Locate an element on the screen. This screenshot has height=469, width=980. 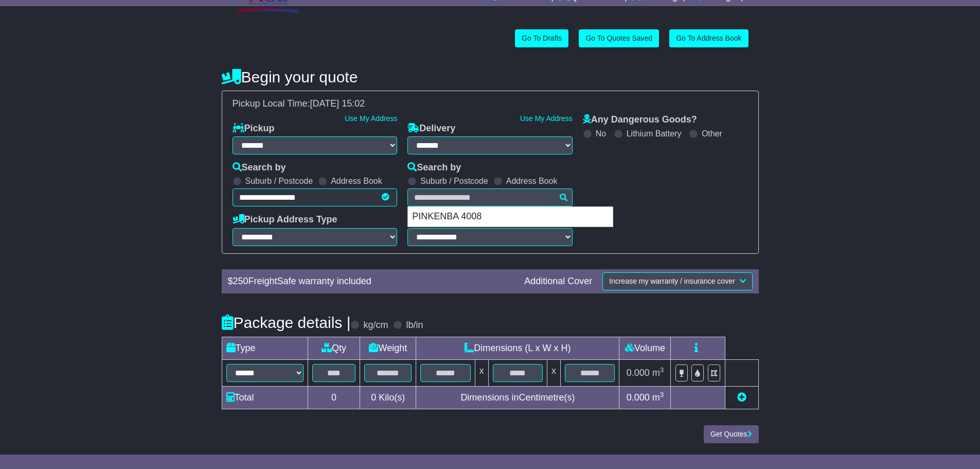
label: Pickup is located at coordinates (254, 128).